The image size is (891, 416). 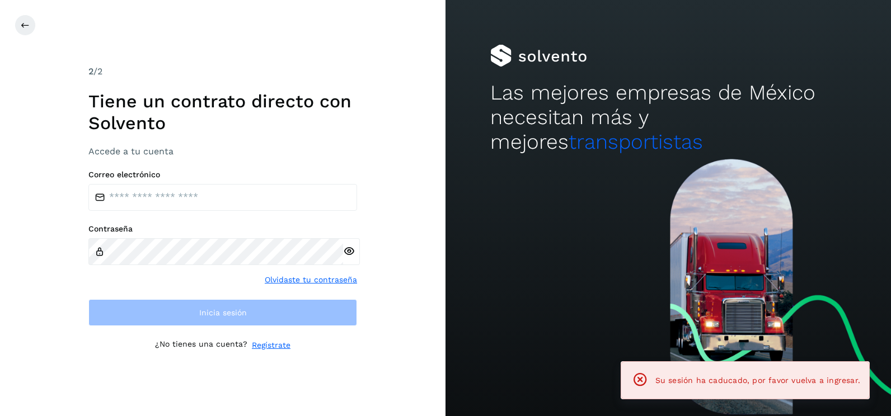 What do you see at coordinates (201, 345) in the screenshot?
I see `p: ¿No tienes una cuenta?` at bounding box center [201, 345].